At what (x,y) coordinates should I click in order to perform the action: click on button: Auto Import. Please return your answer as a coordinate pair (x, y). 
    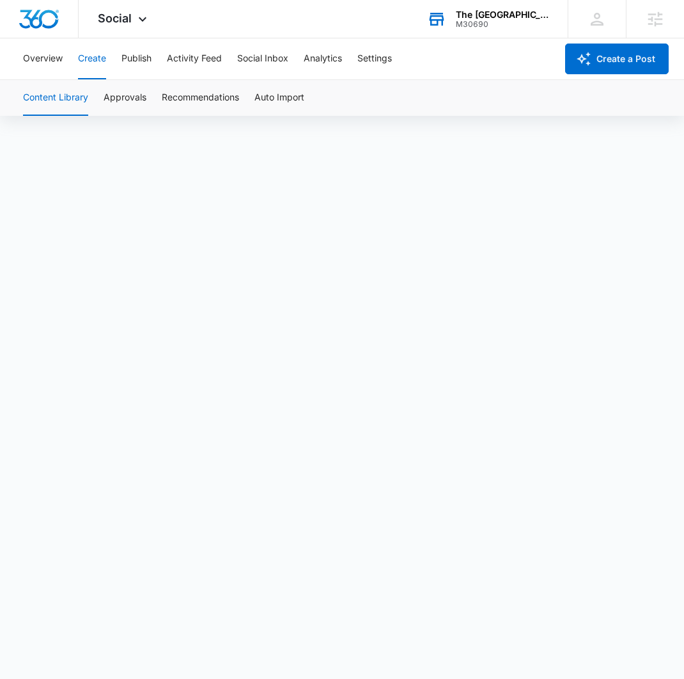
    Looking at the image, I should click on (280, 98).